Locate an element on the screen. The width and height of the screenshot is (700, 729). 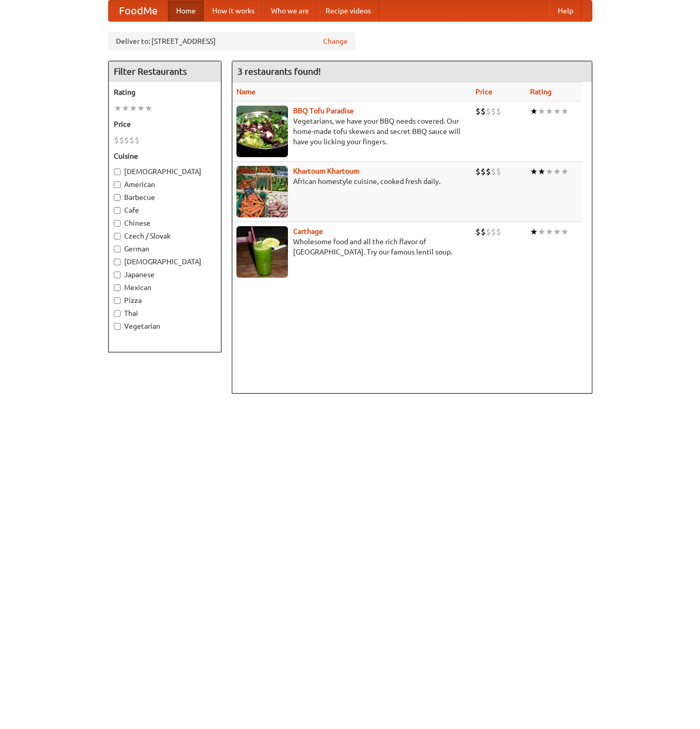
p: Vegetarians, we have your BBQ needs covered. Our home-made tofu skewers and secret BBQ sauce will... is located at coordinates (351, 131).